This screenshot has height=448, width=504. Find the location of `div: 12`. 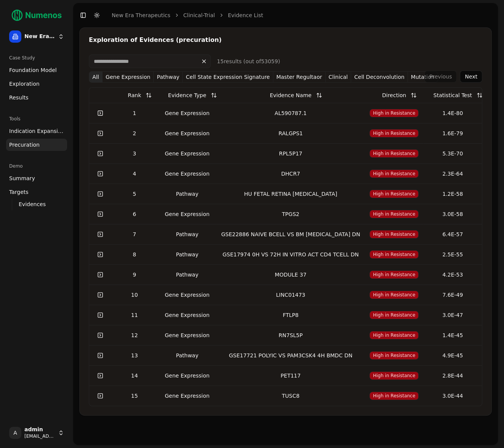

div: 12 is located at coordinates (134, 336).